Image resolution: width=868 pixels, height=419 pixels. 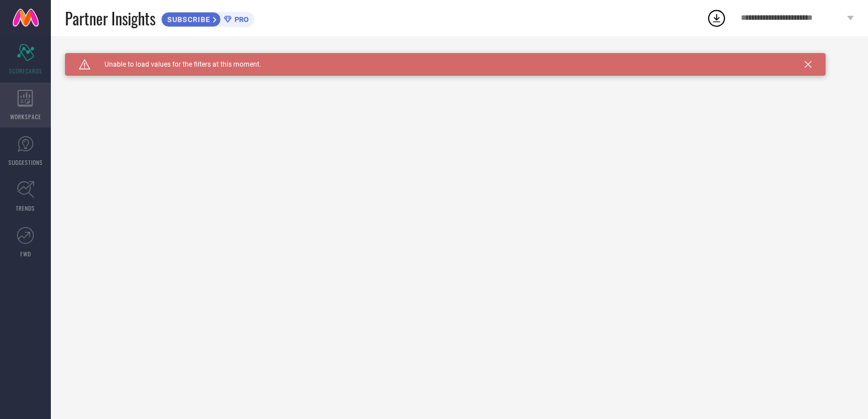 What do you see at coordinates (207, 18) in the screenshot?
I see `a: SUBSCRIBEPRO` at bounding box center [207, 18].